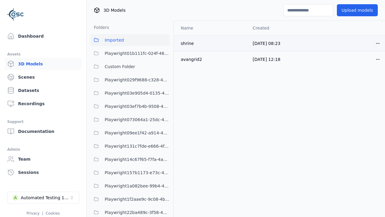  Describe the element at coordinates (43, 149) in the screenshot. I see `div: Admin` at that location.